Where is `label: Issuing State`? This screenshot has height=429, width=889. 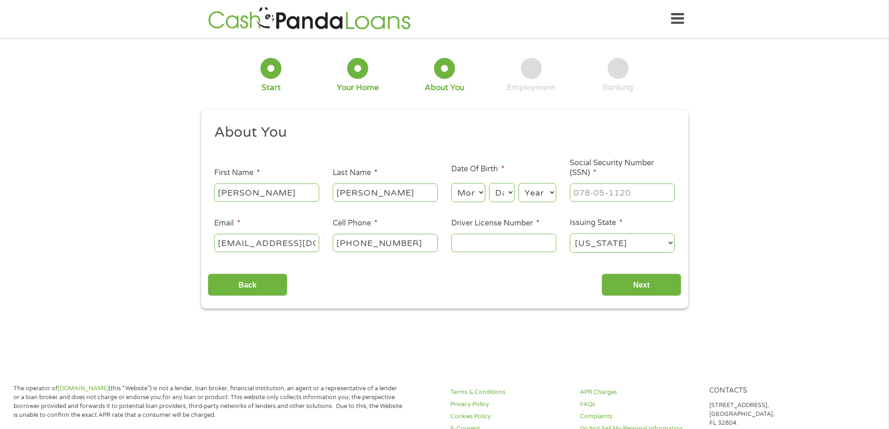 label: Issuing State is located at coordinates (596, 223).